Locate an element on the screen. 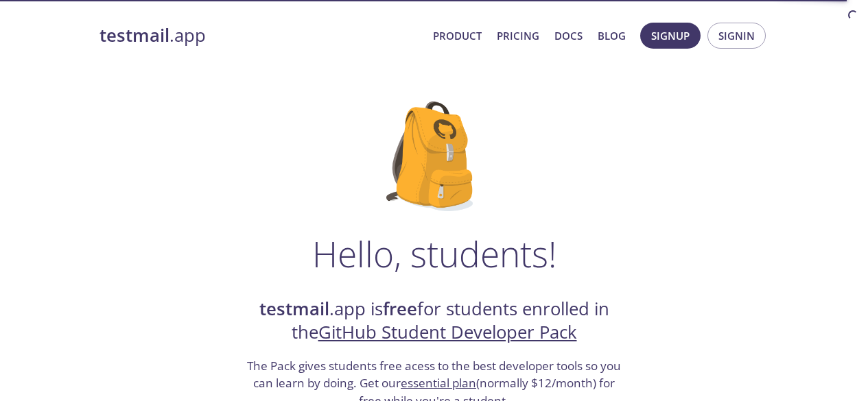  h1: Hello, students! is located at coordinates (434, 254).